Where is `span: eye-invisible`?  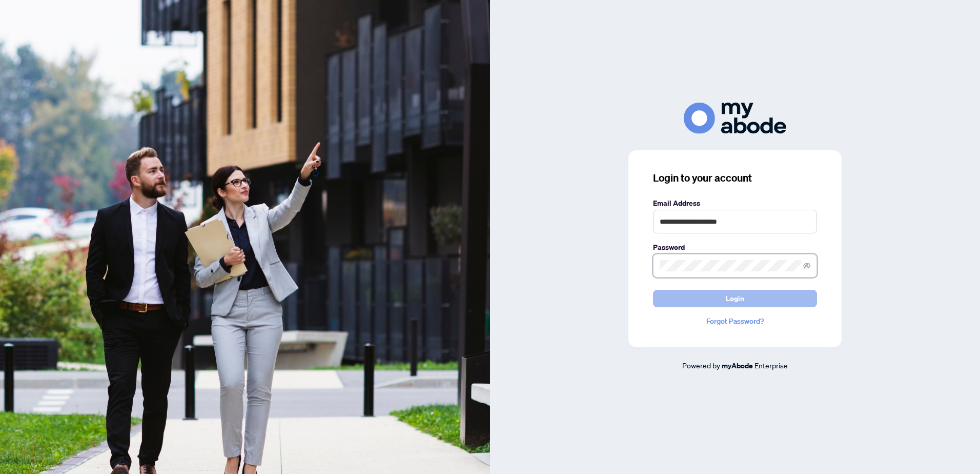
span: eye-invisible is located at coordinates (806, 266).